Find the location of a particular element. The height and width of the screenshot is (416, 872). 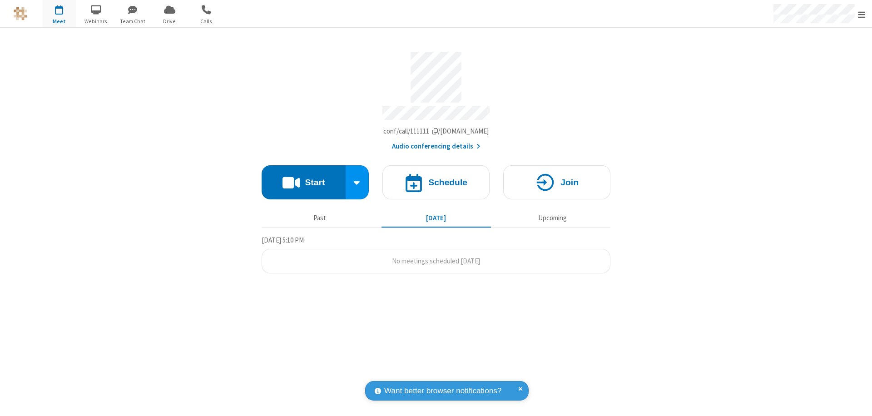

div: Start conference options is located at coordinates (358, 182).